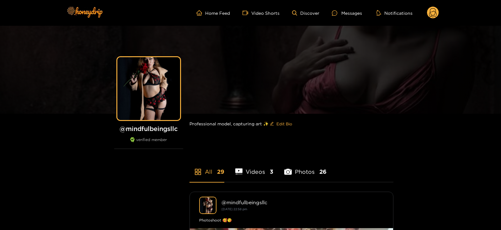 The height and width of the screenshot is (230, 501). I want to click on li: Videos, so click(254, 167).